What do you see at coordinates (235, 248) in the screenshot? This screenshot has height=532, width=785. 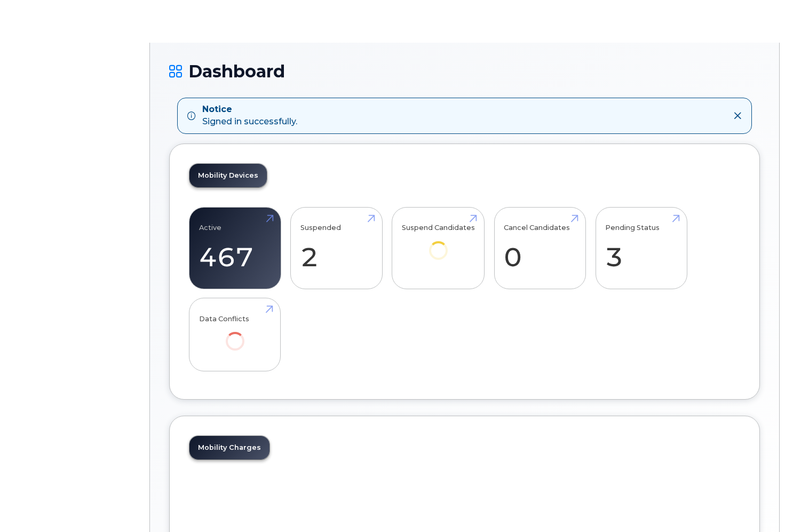 I see `a: Active 467` at bounding box center [235, 248].